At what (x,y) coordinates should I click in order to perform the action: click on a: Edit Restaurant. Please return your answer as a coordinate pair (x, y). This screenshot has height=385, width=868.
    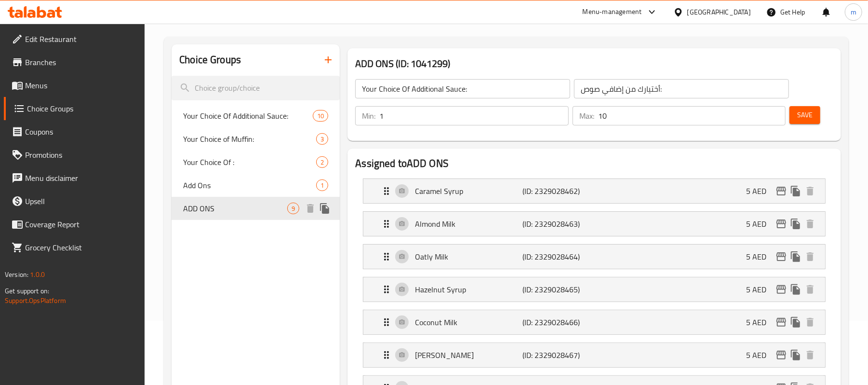
    Looking at the image, I should click on (74, 39).